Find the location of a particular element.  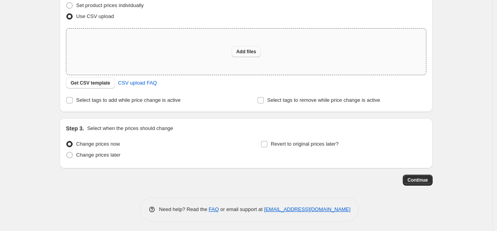

span: Set product prices individually is located at coordinates (110, 5).